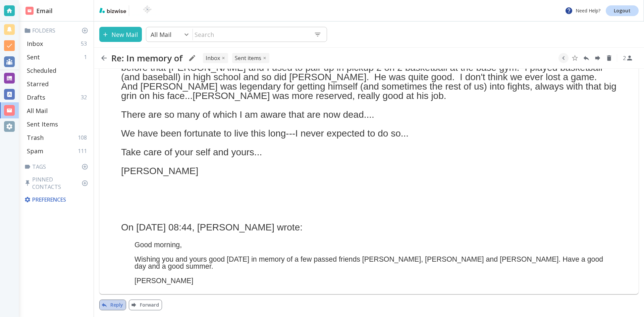 This screenshot has height=317, width=644. I want to click on p: Preferences, so click(56, 200).